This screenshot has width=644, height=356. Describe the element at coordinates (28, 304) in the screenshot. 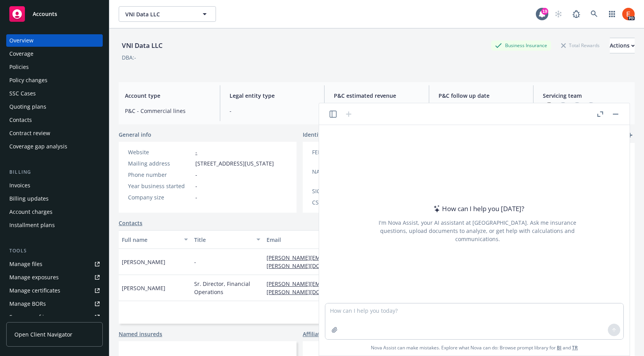

I see `div: Manage BORs` at that location.